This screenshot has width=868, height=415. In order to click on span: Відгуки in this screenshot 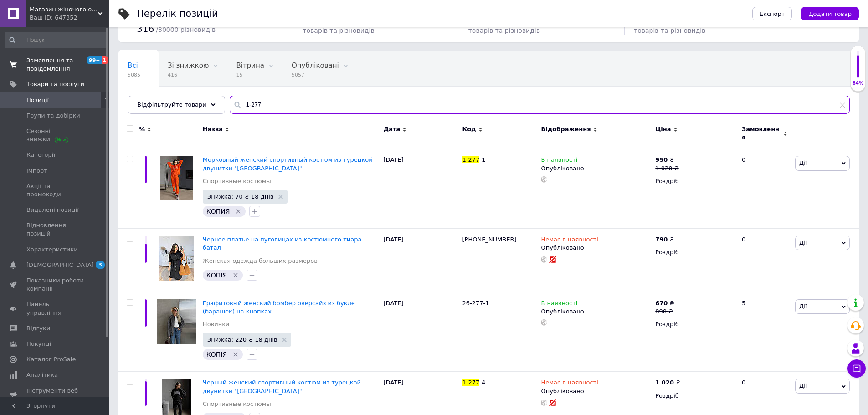, I will do `click(38, 328)`.